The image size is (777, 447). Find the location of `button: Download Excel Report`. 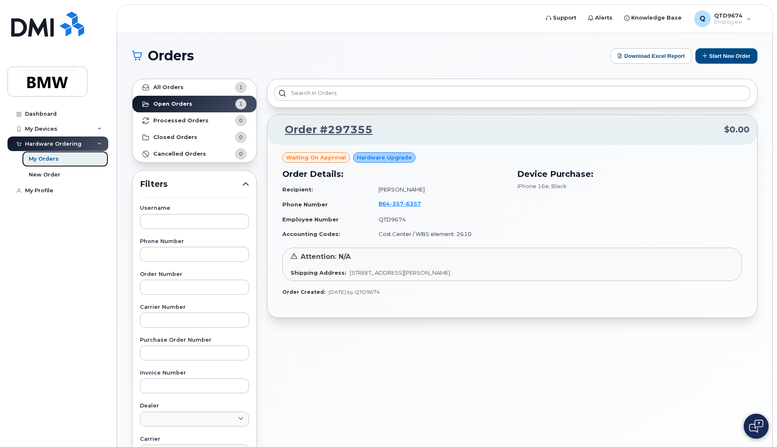

button: Download Excel Report is located at coordinates (651, 56).